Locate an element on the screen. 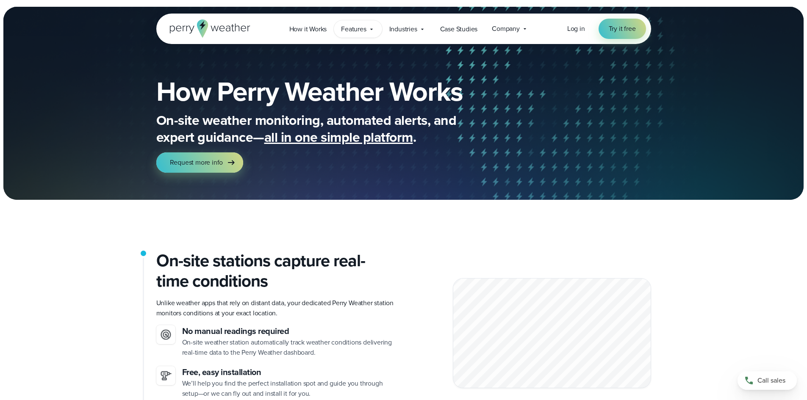  h2: On-site stations capture real-time conditions is located at coordinates (277, 271).